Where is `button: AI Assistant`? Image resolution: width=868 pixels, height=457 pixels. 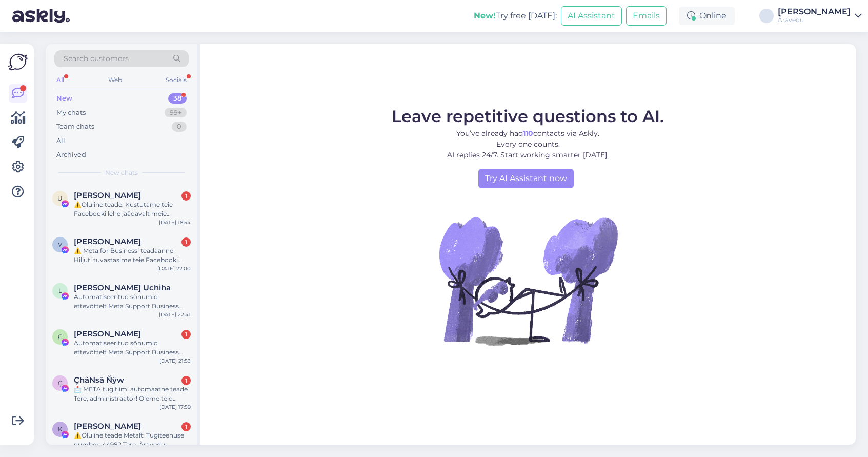 button: AI Assistant is located at coordinates (591, 16).